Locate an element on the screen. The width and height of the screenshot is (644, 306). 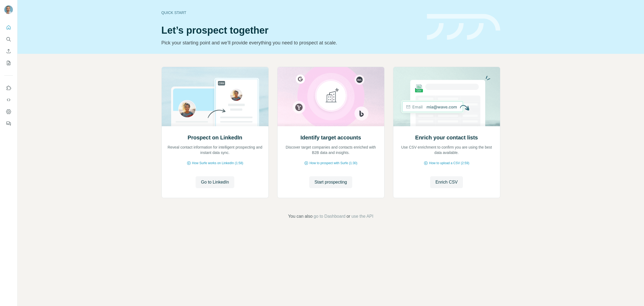
span: go to Dashboard is located at coordinates (330, 216).